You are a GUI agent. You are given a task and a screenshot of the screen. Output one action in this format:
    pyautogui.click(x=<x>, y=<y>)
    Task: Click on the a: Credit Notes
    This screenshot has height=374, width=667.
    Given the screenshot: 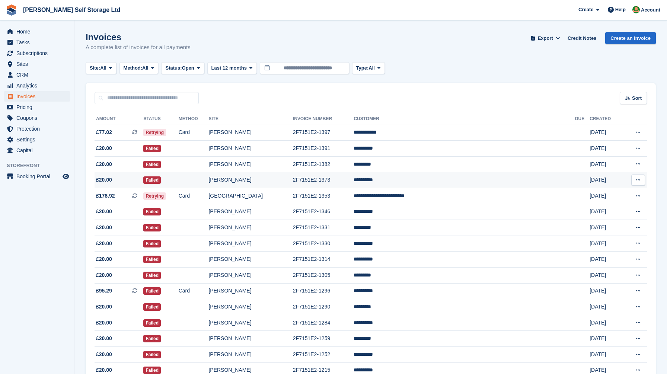 What is the action you would take?
    pyautogui.click(x=582, y=38)
    